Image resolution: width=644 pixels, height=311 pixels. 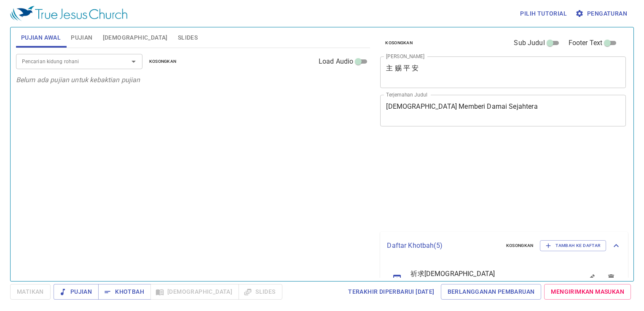 I want to click on button: Pengaturan, so click(x=602, y=13).